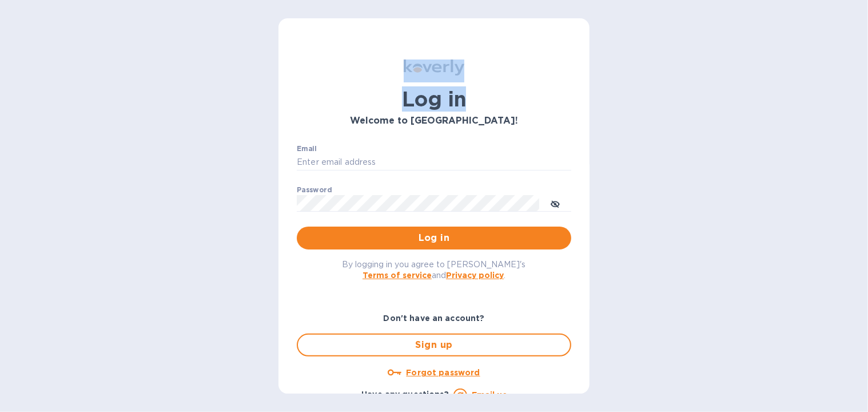  I want to click on button: toggle password visibility, so click(555, 203).